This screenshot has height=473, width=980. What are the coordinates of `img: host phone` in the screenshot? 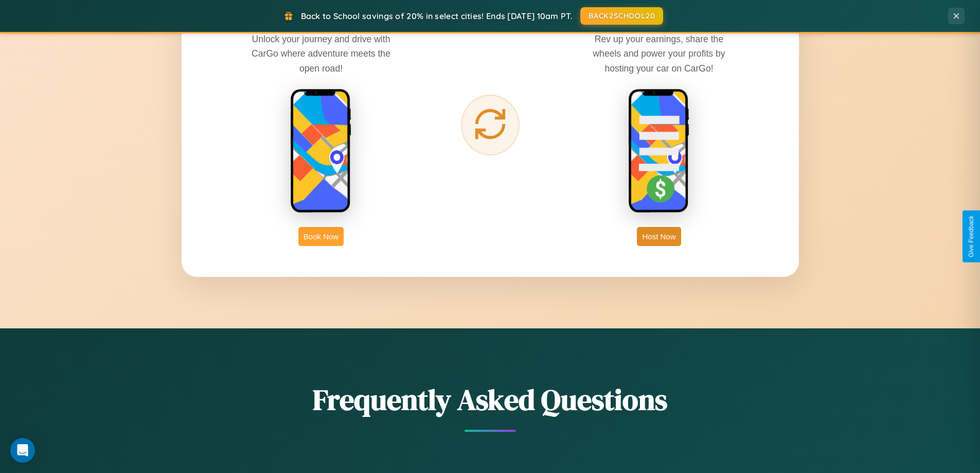 It's located at (659, 152).